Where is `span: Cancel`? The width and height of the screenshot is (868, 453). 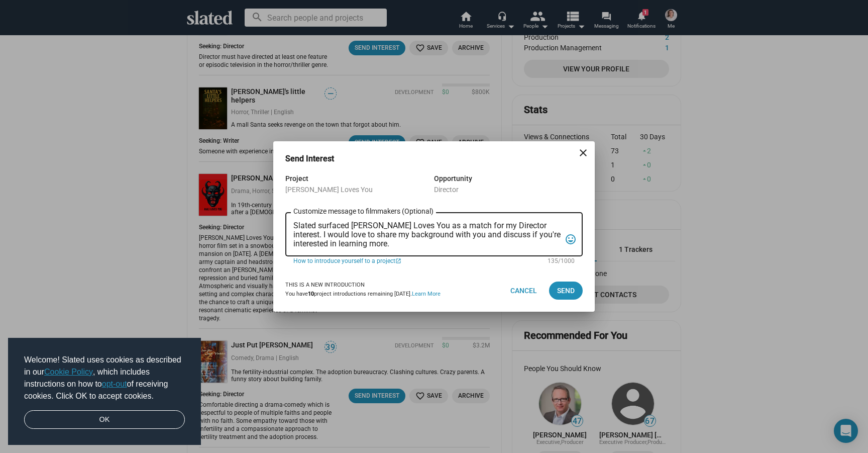
span: Cancel is located at coordinates (524, 291).